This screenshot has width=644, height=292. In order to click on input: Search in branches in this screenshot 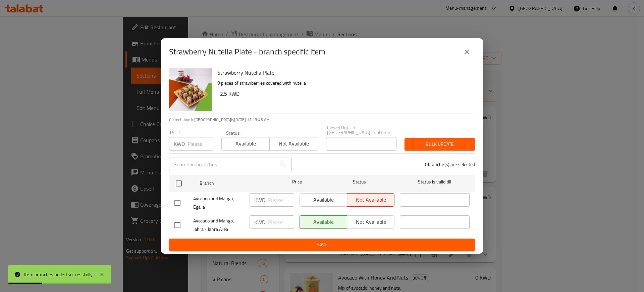, I will do `click(223, 164)`.